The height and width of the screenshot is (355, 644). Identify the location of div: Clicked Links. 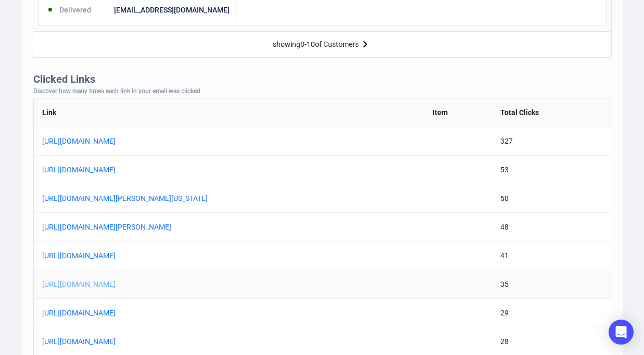
(322, 79).